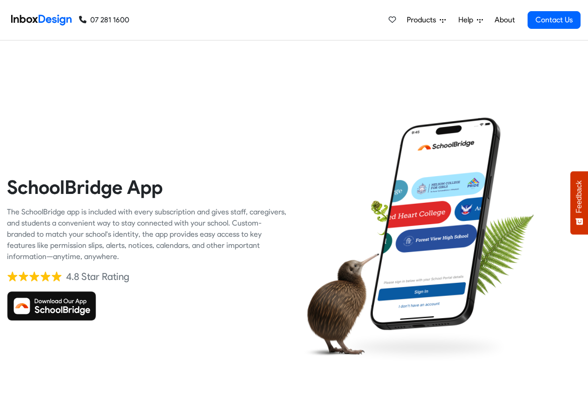 This screenshot has width=588, height=406. I want to click on a: Products, so click(426, 20).